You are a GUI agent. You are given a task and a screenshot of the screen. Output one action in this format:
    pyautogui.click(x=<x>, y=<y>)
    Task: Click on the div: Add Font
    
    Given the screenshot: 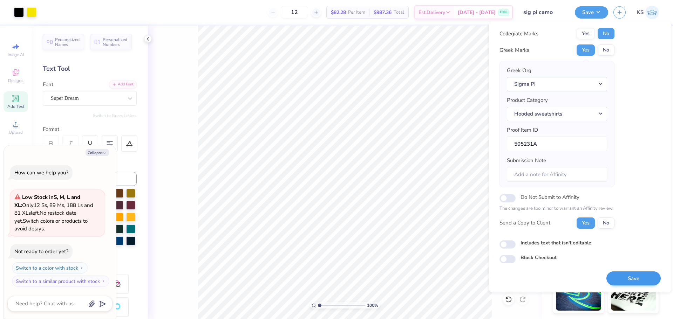 What is the action you would take?
    pyautogui.click(x=123, y=84)
    